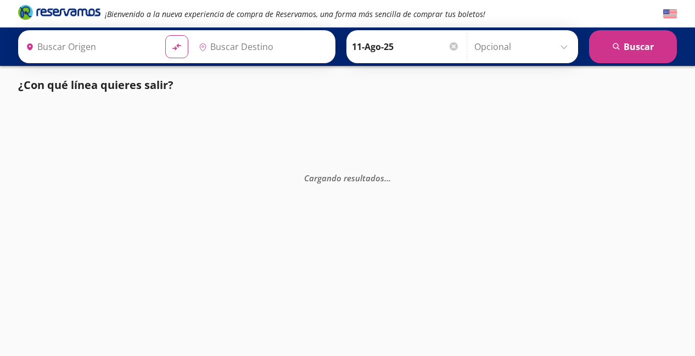  I want to click on input: Buscar Origen, so click(89, 47).